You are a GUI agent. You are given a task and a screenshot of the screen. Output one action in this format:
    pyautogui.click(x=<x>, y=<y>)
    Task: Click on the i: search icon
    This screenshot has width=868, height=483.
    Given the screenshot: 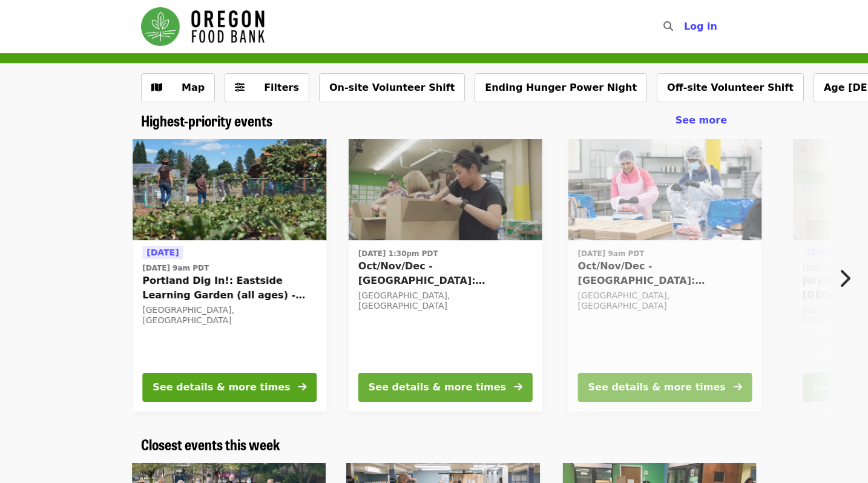 What is the action you would take?
    pyautogui.click(x=669, y=26)
    